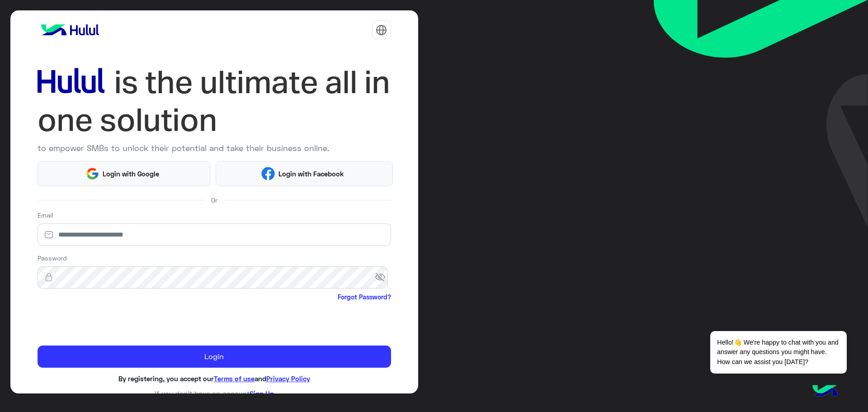  I want to click on img: logo, so click(71, 30).